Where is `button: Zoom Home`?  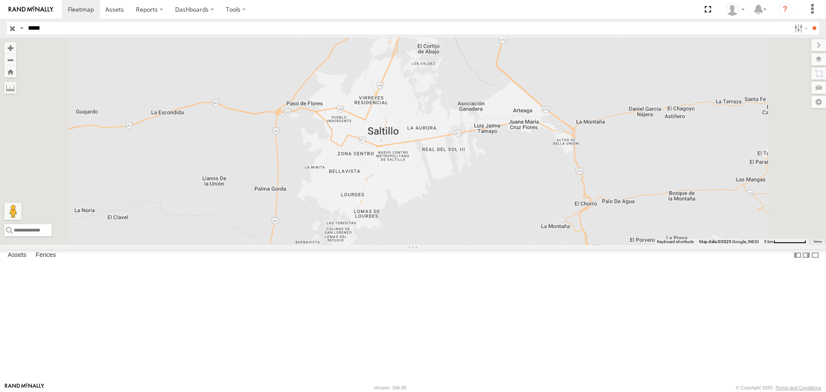 button: Zoom Home is located at coordinates (10, 71).